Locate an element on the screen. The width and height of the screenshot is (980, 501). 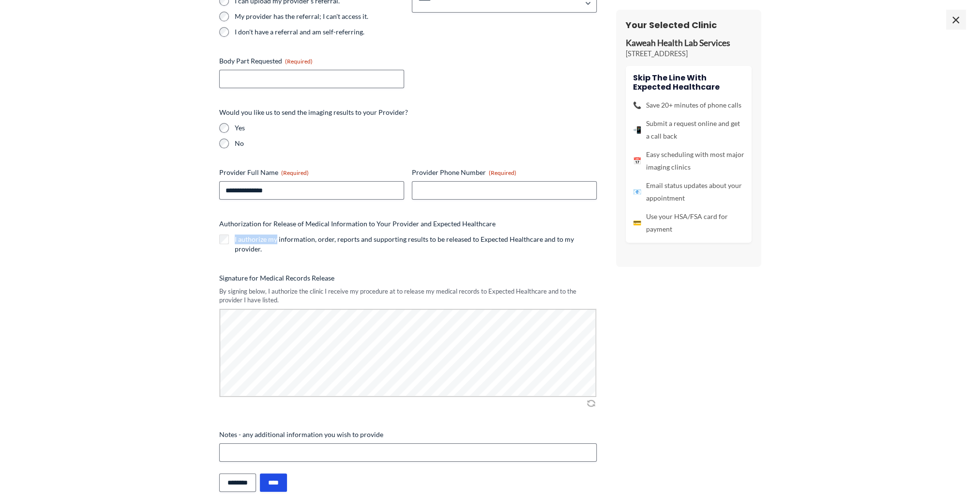
label: Body Part Requested is located at coordinates (312, 61).